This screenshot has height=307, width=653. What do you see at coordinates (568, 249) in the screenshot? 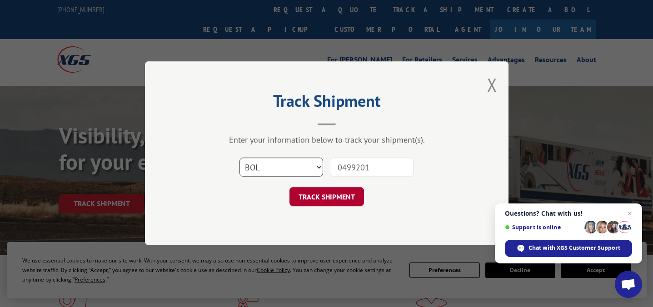
I see `div: Chat with XGS Customer Support` at bounding box center [568, 249].